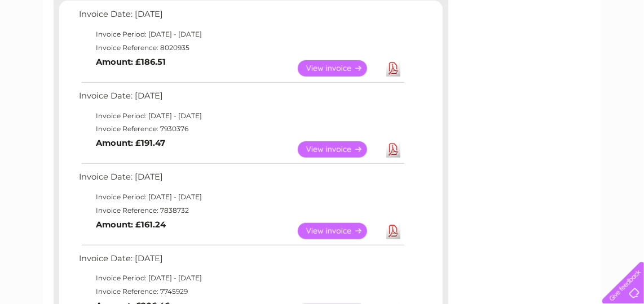 The width and height of the screenshot is (644, 304). I want to click on a: Energy, so click(486, 52).